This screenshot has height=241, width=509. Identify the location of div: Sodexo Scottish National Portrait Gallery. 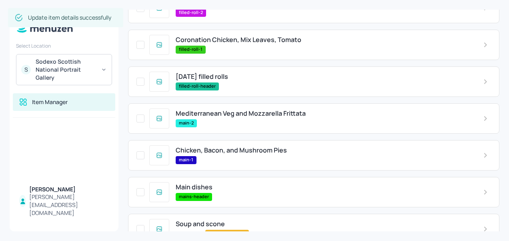
(66, 70).